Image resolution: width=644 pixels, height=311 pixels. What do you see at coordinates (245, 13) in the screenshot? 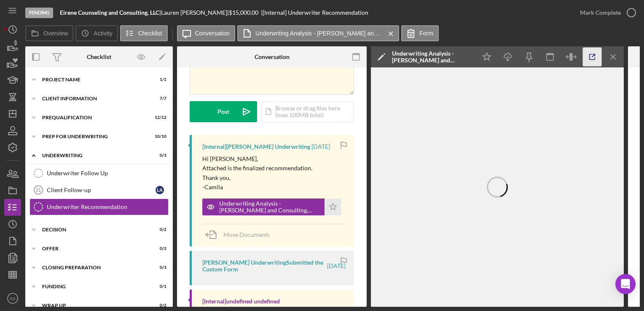
I see `div: $15,000.00` at bounding box center [245, 13].